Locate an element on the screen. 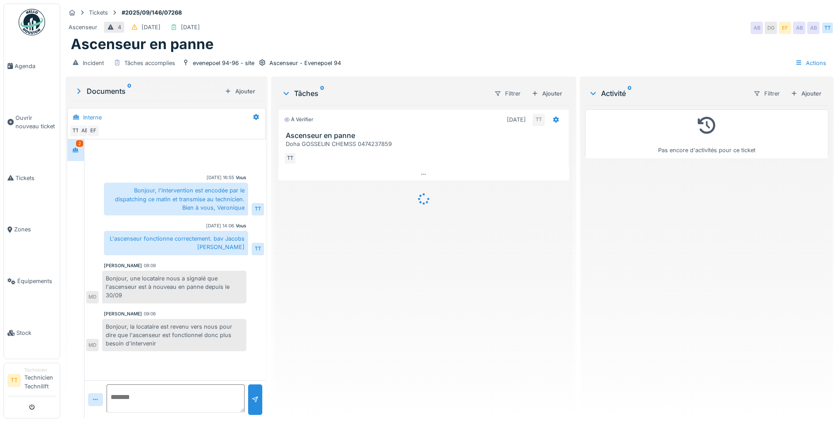 This screenshot has height=422, width=839. span: Tickets is located at coordinates (36, 178).